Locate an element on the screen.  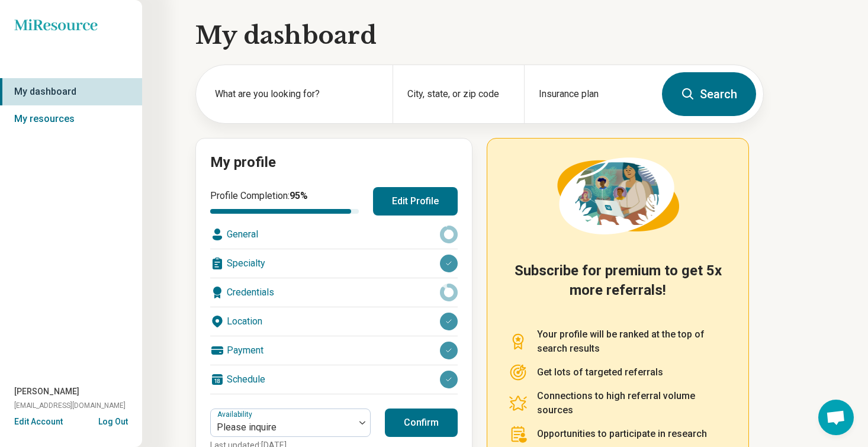
div: Credentials is located at coordinates (334, 292).